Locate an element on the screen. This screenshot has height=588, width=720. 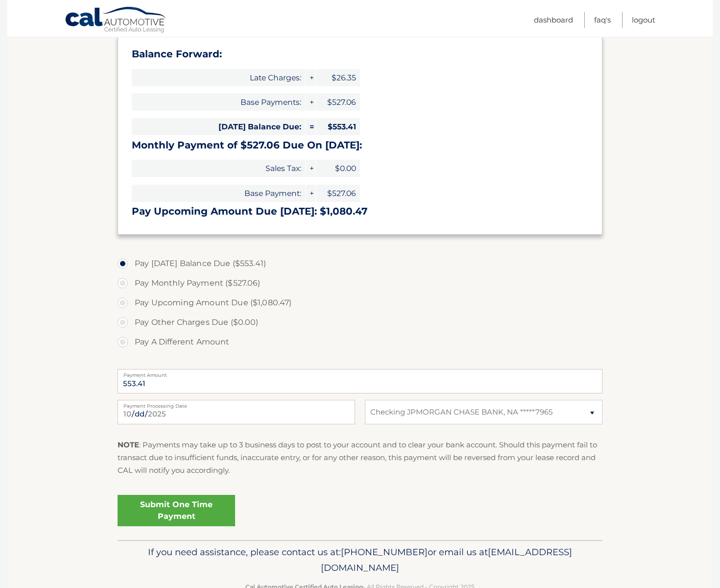
span: $553.41 is located at coordinates (338, 127).